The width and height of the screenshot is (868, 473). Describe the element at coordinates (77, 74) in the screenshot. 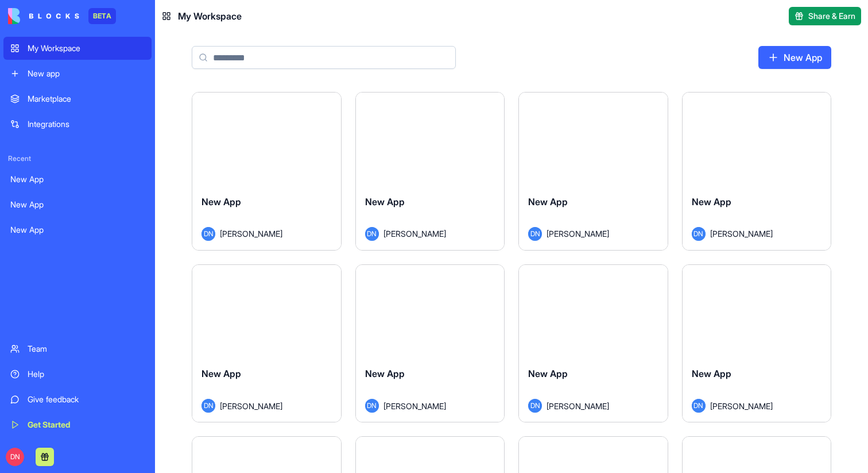

I see `a: New app` at that location.